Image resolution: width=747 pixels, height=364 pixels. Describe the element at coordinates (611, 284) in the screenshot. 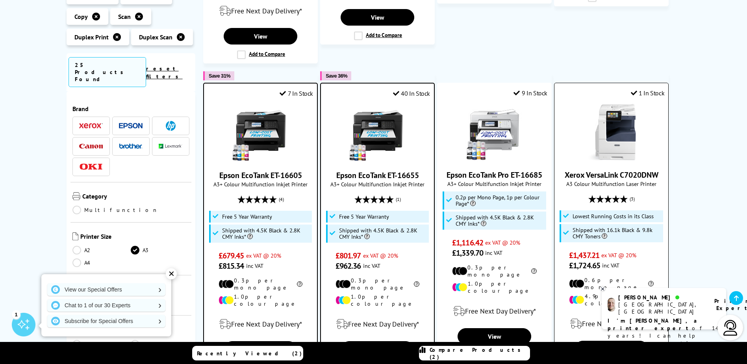

I see `li: 0.6p per mono page` at that location.